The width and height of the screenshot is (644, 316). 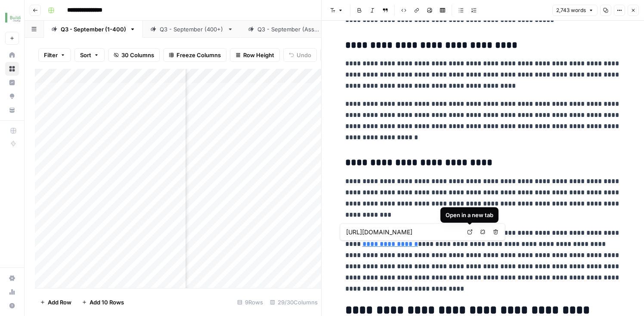 What do you see at coordinates (289, 29) in the screenshot?
I see `a: Q3 - September (Assn.)` at bounding box center [289, 29].